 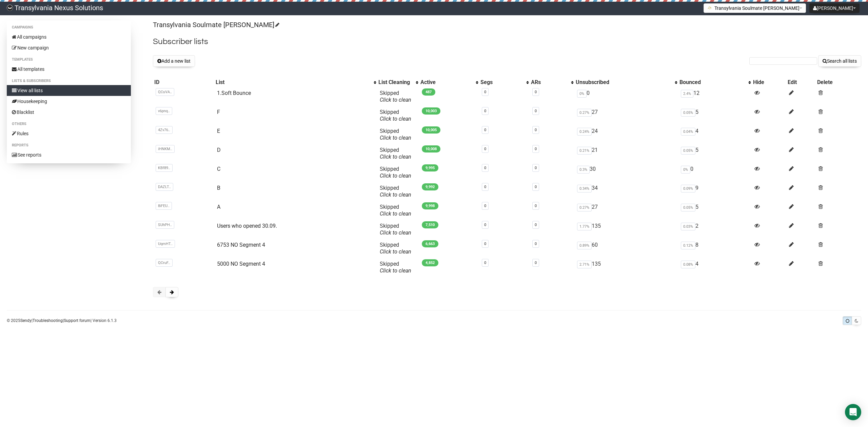 What do you see at coordinates (687, 246) in the screenshot?
I see `span: 0.12%` at bounding box center [687, 246].